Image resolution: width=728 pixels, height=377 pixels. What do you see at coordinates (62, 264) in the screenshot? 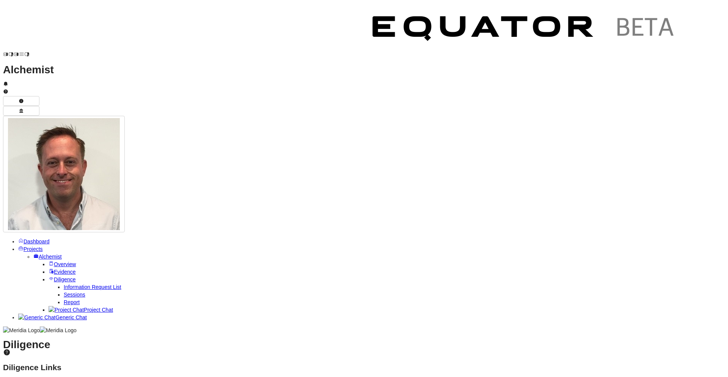
I see `a: Overview` at bounding box center [62, 264].